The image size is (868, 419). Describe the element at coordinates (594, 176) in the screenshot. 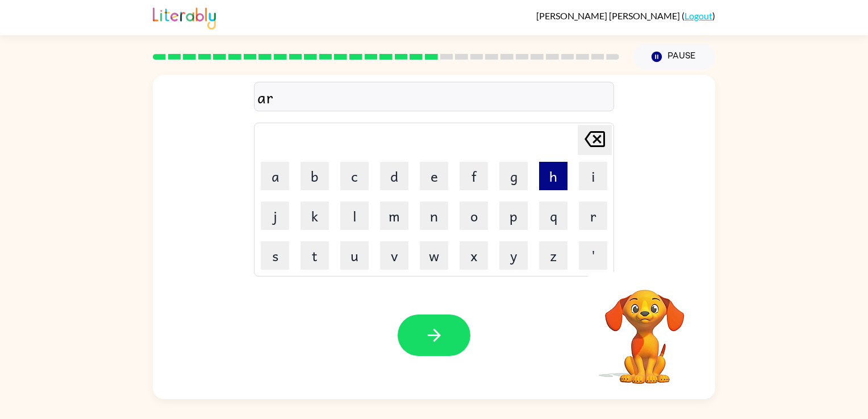

I see `button: i` at that location.